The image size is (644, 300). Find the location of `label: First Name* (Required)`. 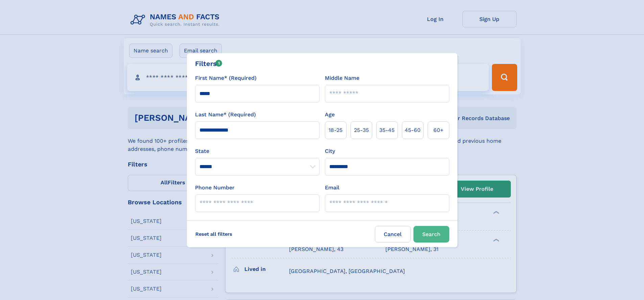

label: First Name* (Required) is located at coordinates (226, 78).